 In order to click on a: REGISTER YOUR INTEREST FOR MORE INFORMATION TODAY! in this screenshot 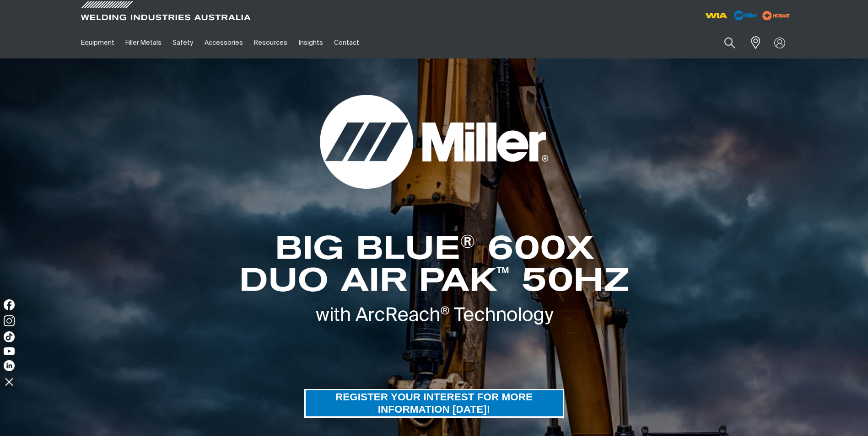, I will do `click(434, 403)`.